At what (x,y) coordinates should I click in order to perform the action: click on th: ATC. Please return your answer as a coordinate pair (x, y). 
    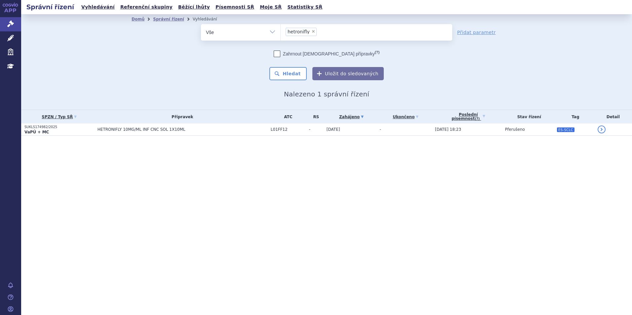
    Looking at the image, I should click on (286, 117).